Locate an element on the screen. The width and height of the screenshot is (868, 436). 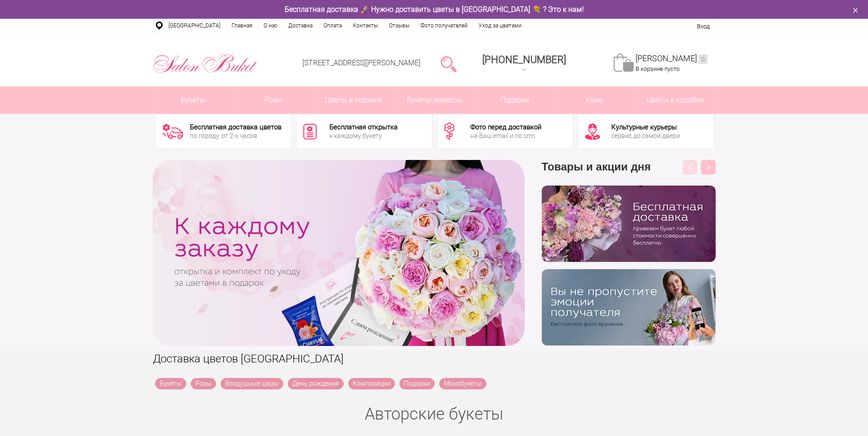
button: Next is located at coordinates (709, 167).